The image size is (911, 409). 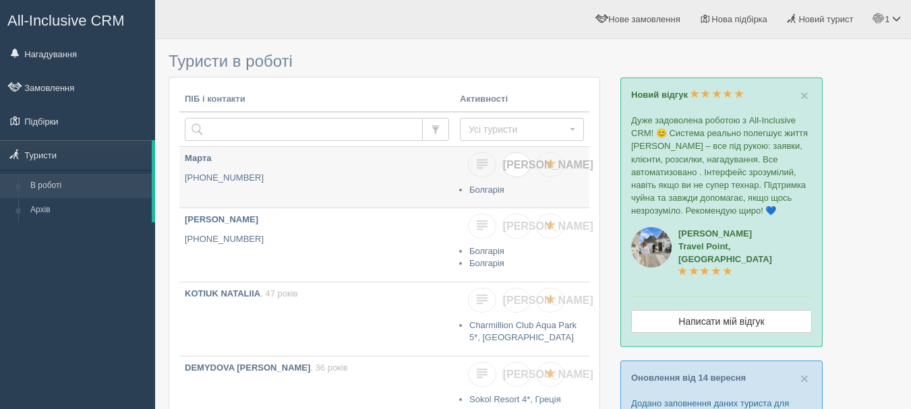 What do you see at coordinates (826, 19) in the screenshot?
I see `span: Новий турист` at bounding box center [826, 19].